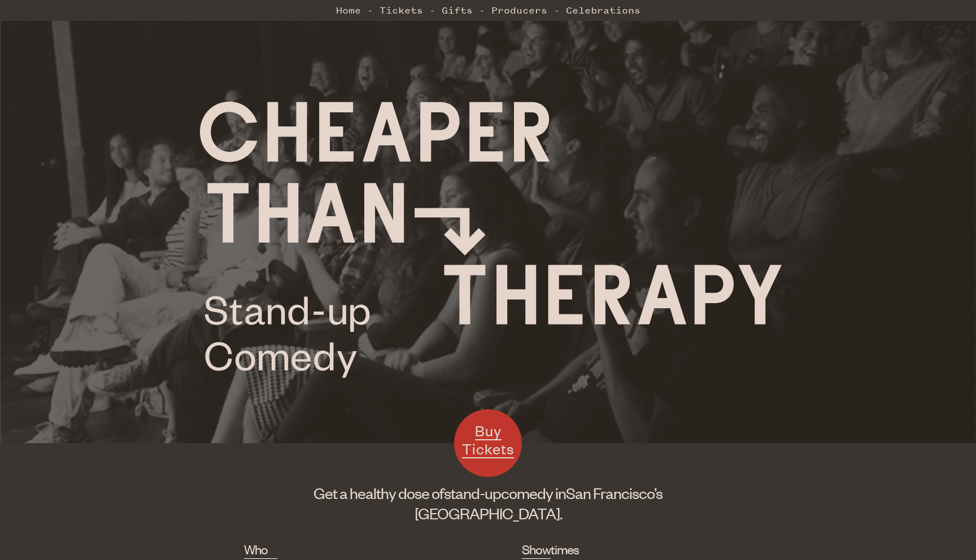  What do you see at coordinates (472, 493) in the screenshot?
I see `span: stand-up` at bounding box center [472, 493].